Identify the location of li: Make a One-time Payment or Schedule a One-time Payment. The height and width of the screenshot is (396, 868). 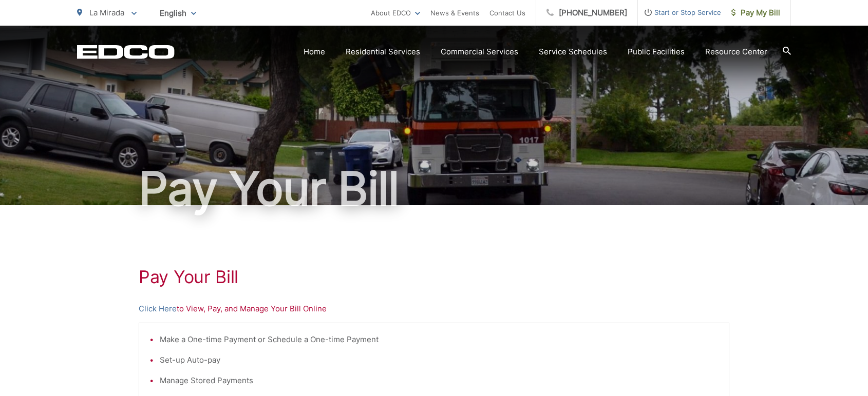
(439, 340).